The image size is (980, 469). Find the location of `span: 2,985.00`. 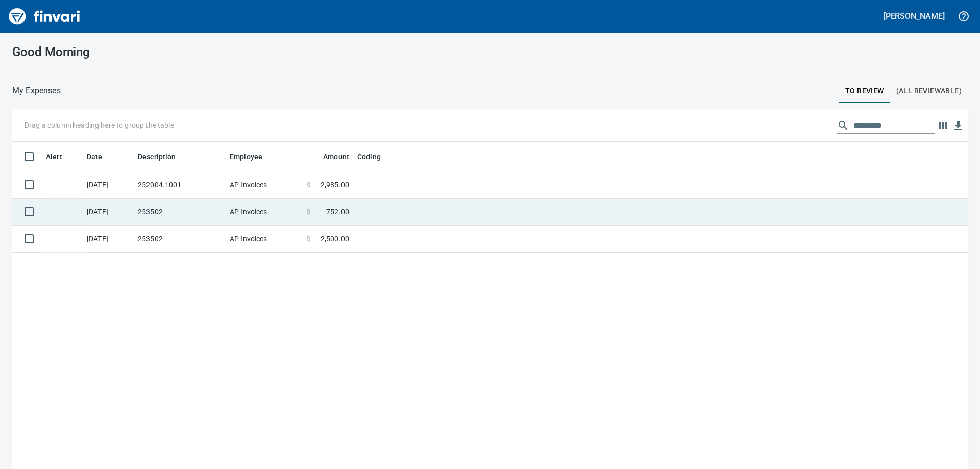

span: 2,985.00 is located at coordinates (335, 185).